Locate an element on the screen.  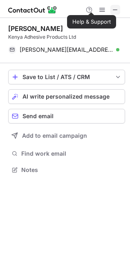
div: Save to List / ATS / CRM is located at coordinates (66, 77).